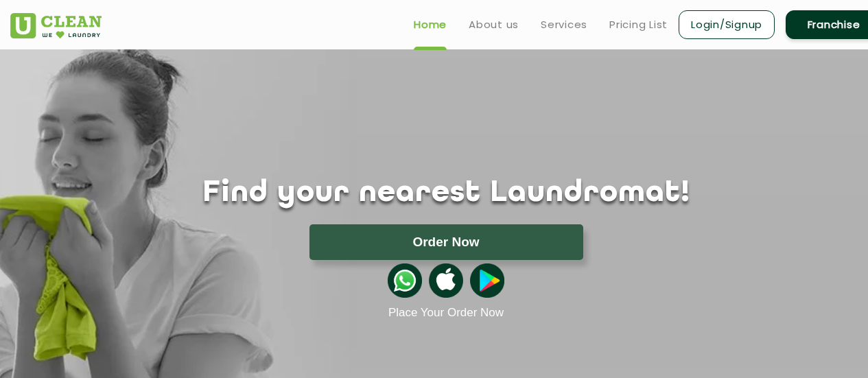 This screenshot has width=868, height=378. I want to click on a: Services, so click(564, 25).